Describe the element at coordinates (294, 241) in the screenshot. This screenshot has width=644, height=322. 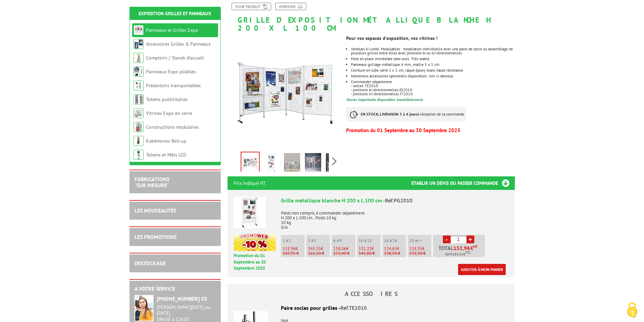
I see `p: 1 à 2` at that location.